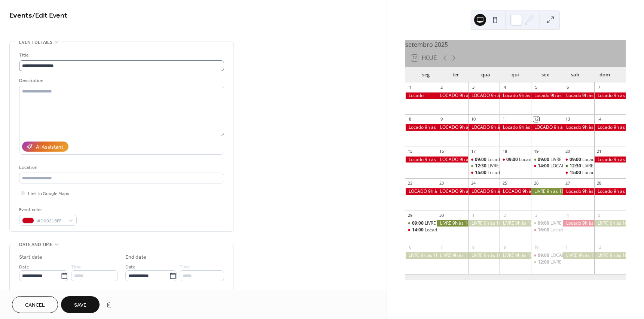 This screenshot has width=644, height=319. What do you see at coordinates (536, 119) in the screenshot?
I see `div: 12` at bounding box center [536, 119].